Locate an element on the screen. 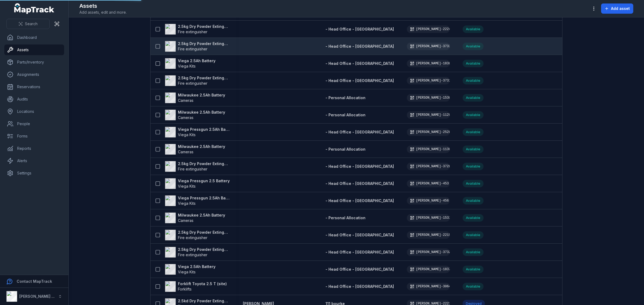  span: Add assets, edit and more. is located at coordinates (103, 12).